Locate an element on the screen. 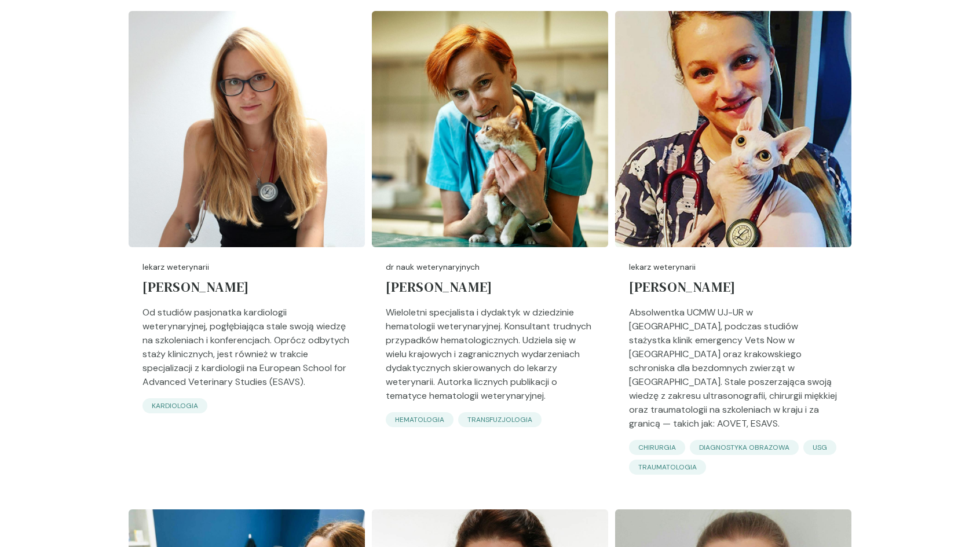 The width and height of the screenshot is (980, 547). p: diagnostyka obrazowa is located at coordinates (745, 448).